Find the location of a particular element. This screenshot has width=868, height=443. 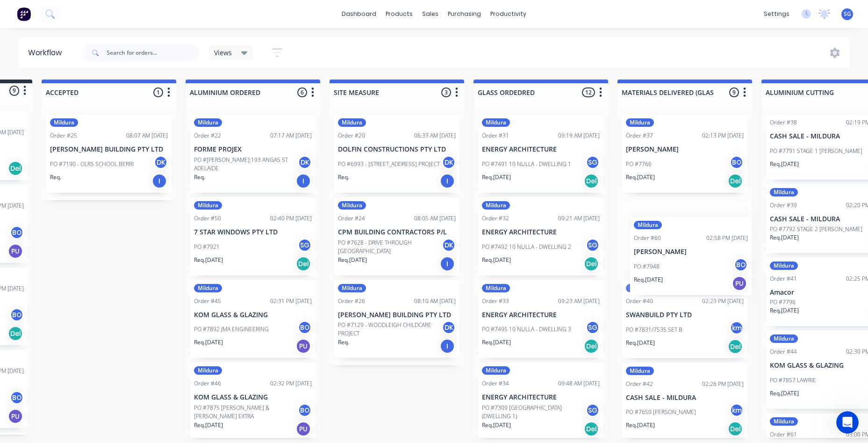

span: Views is located at coordinates (223, 52).